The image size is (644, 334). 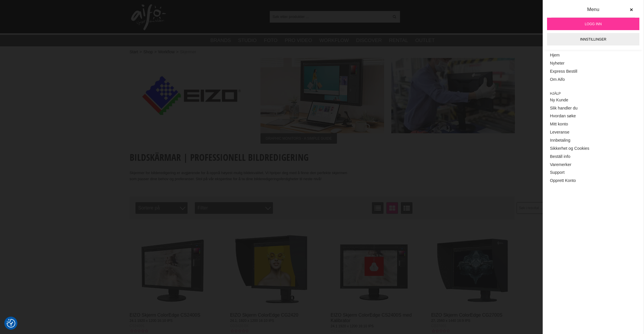 What do you see at coordinates (137, 325) in the screenshot?
I see `span: CS2400S` at bounding box center [137, 325].